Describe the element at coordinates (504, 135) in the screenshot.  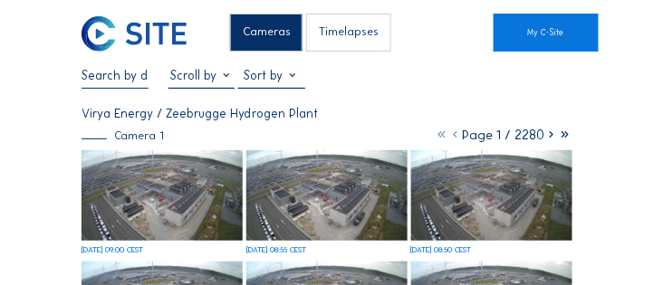
I see `span: Page 1 / 2280` at that location.